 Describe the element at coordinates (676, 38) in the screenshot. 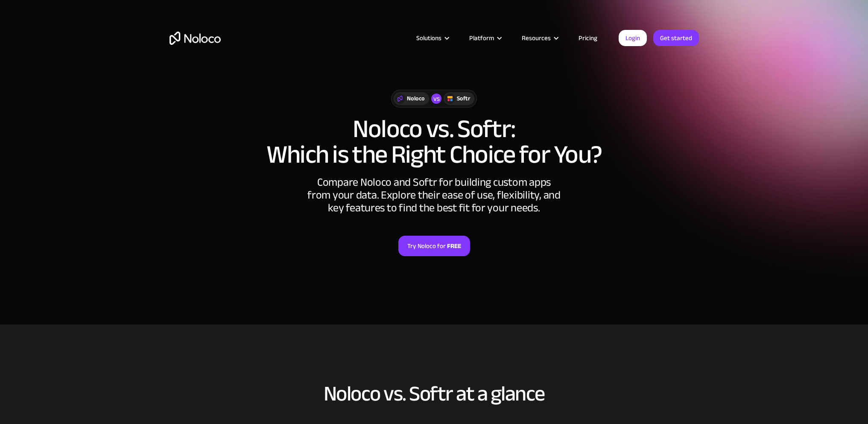

I see `a: Get started` at that location.